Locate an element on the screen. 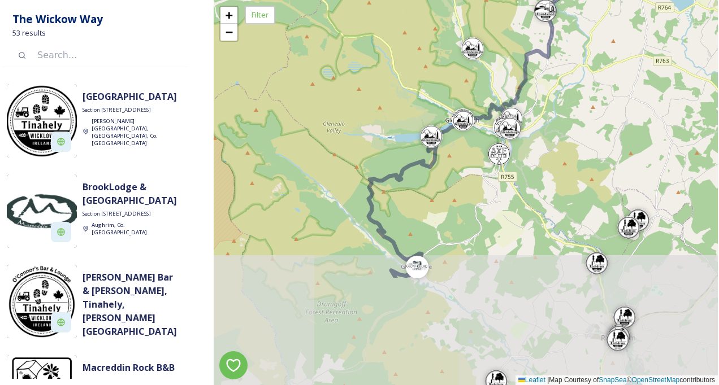 The height and width of the screenshot is (385, 719). div: Map Courtesy of © contributors is located at coordinates (616, 380).